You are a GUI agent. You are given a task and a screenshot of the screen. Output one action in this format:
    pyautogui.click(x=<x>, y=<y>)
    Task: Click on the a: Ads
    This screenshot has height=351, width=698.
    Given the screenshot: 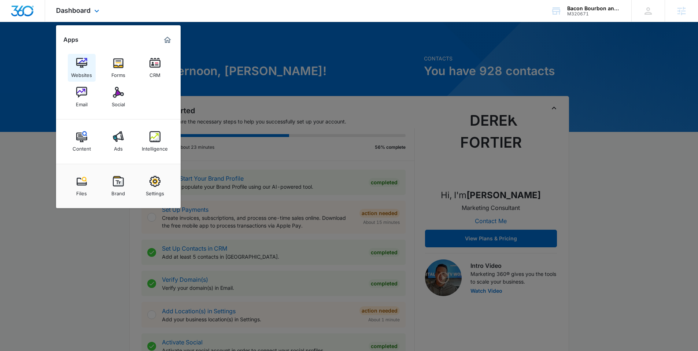 What is the action you would take?
    pyautogui.click(x=118, y=141)
    